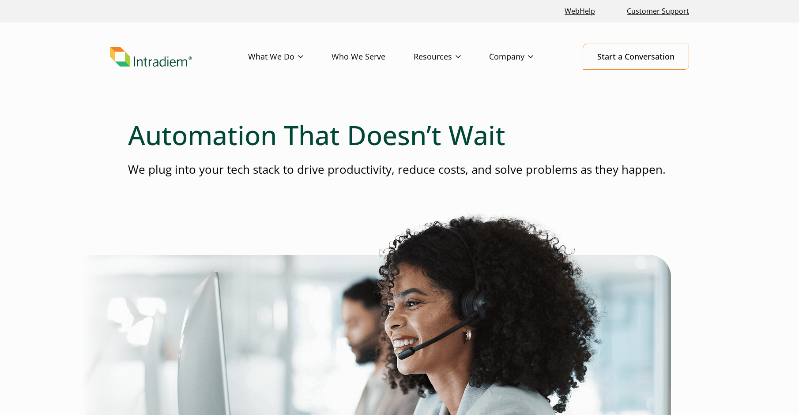 This screenshot has height=415, width=799. Describe the element at coordinates (400, 170) in the screenshot. I see `p: We plug into your tech stack to drive productivity, reduce costs, and solve problems as they happen.` at that location.